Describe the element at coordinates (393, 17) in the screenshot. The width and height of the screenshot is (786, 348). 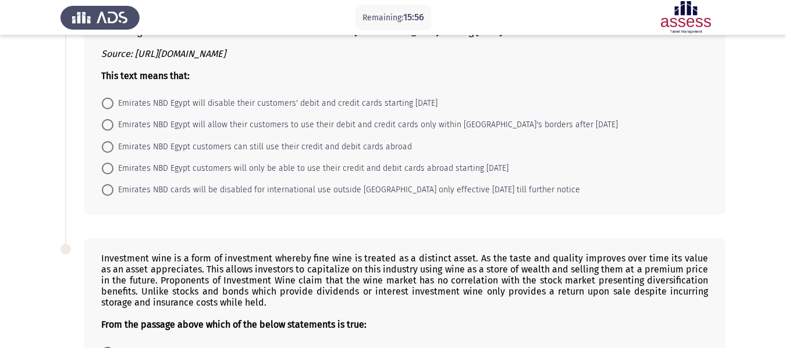
I see `p: Remaining:` at that location.